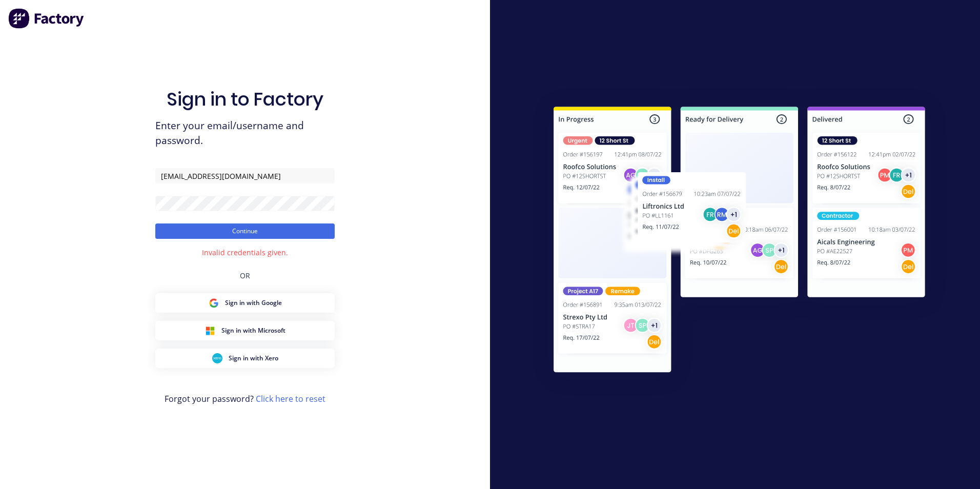 The width and height of the screenshot is (980, 489). Describe the element at coordinates (245, 399) in the screenshot. I see `span: Forgot your password?` at that location.